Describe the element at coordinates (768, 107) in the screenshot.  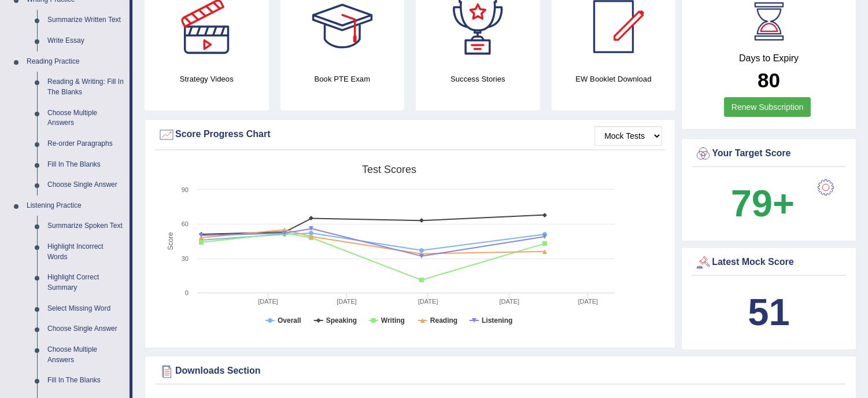
I see `a: Renew Subscription` at that location.